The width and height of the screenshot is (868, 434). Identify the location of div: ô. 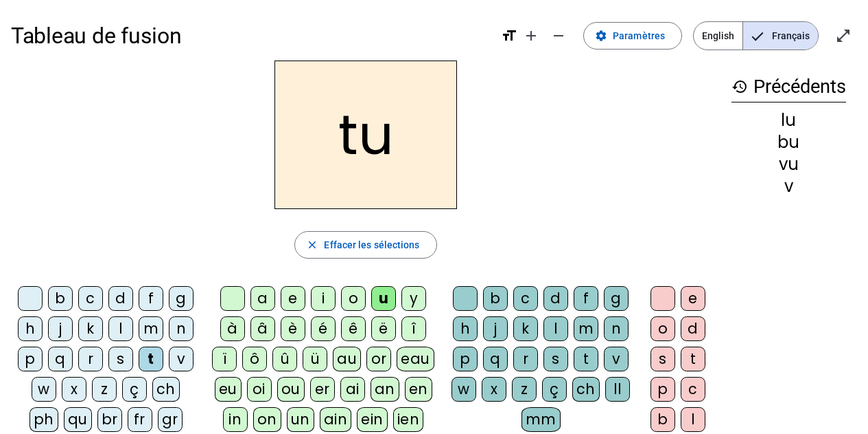
(255, 359).